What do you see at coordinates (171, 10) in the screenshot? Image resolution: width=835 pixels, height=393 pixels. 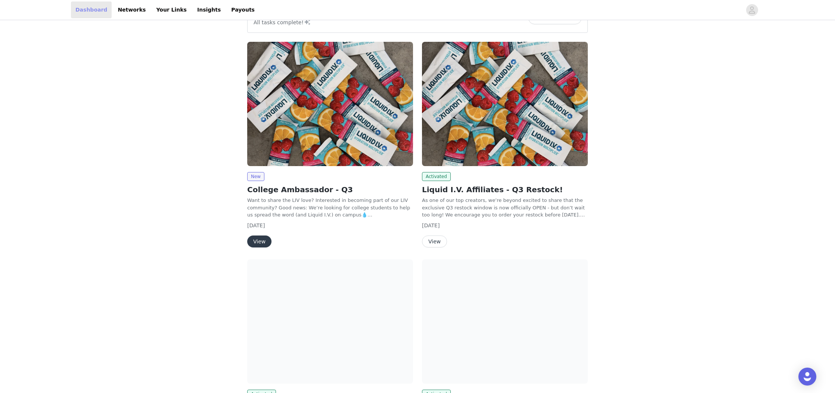 I see `a: Your Links` at bounding box center [171, 10].